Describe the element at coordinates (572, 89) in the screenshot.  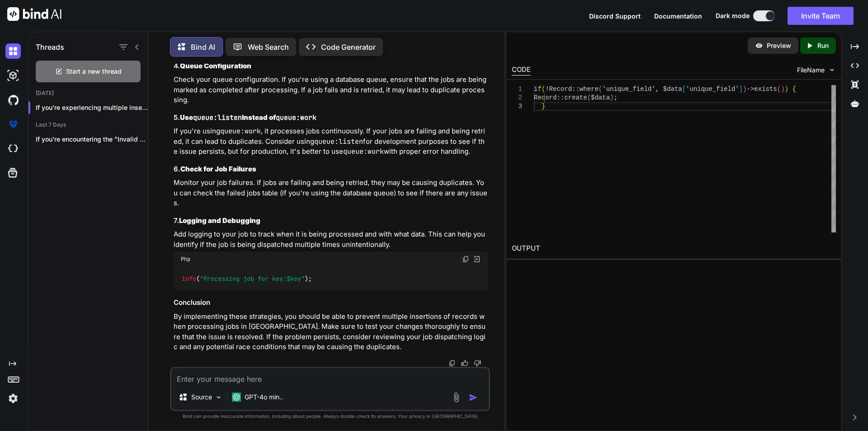
I see `span: !Record::where` at that location.